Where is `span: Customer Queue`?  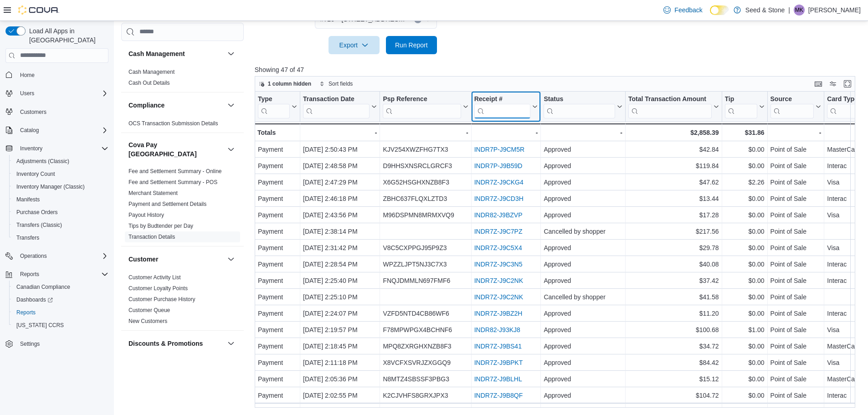
span: Customer Queue is located at coordinates (149, 310).